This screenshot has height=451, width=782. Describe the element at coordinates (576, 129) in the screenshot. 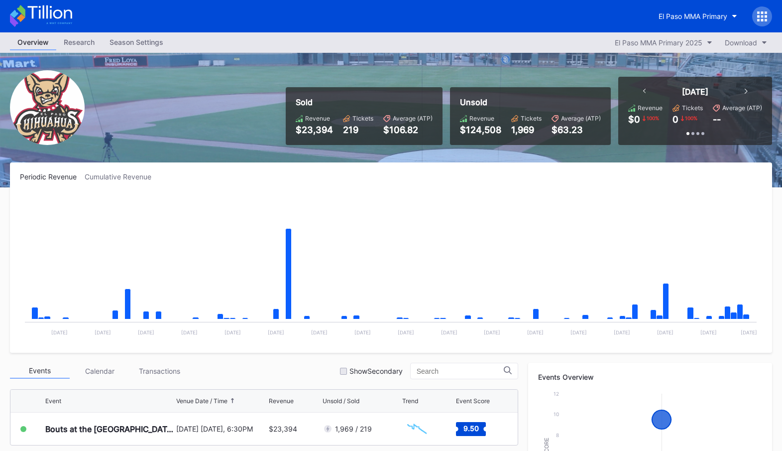

I see `div: $63.23` at that location.